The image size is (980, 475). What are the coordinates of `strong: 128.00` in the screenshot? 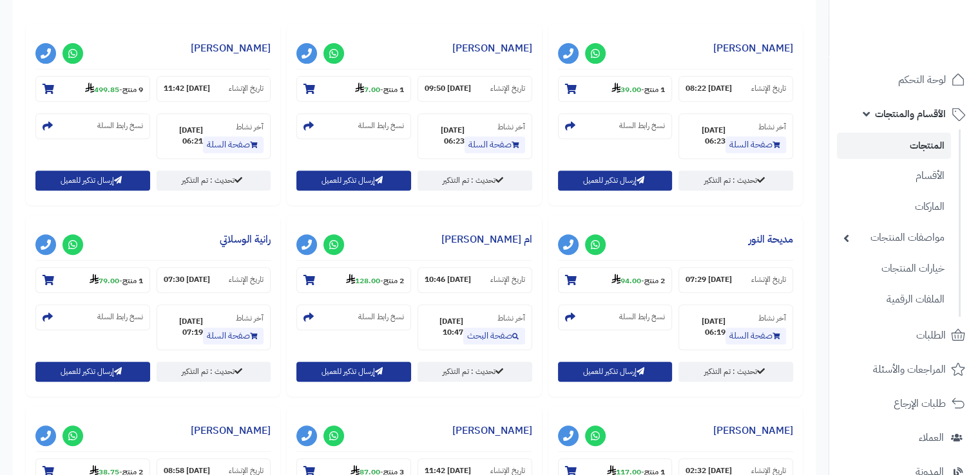 It's located at (363, 281).